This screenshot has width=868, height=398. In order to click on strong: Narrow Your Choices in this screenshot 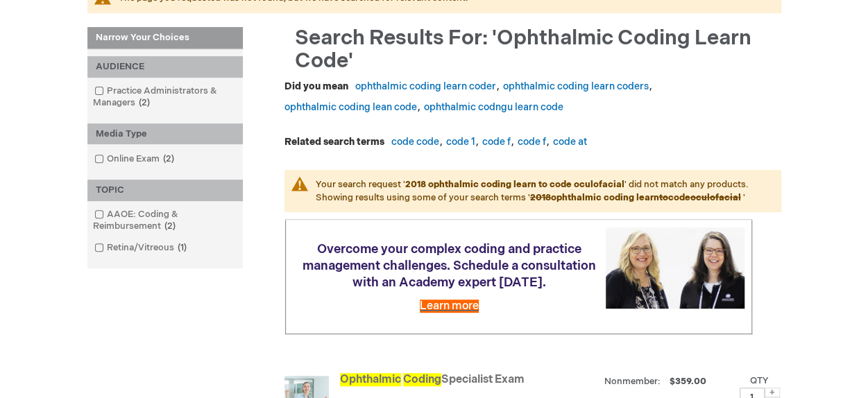, I will do `click(165, 38)`.